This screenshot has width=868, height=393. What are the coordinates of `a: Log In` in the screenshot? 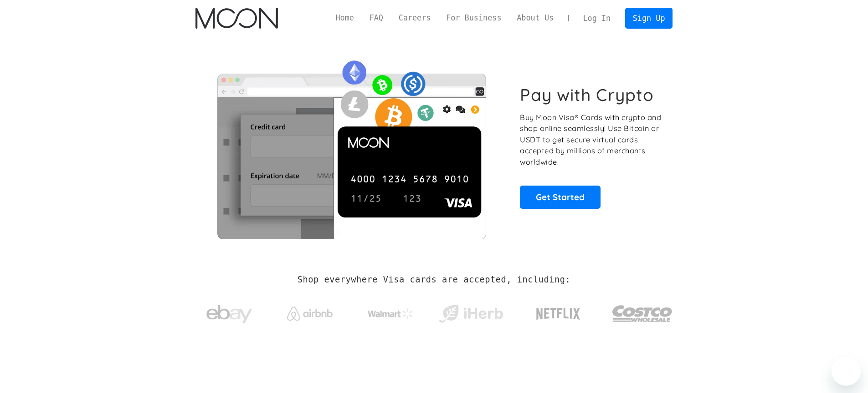 It's located at (596, 18).